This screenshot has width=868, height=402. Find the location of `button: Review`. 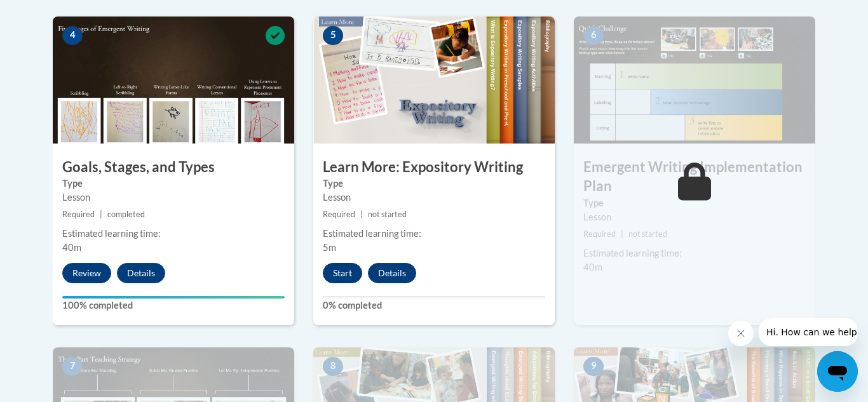

button: Review is located at coordinates (86, 273).